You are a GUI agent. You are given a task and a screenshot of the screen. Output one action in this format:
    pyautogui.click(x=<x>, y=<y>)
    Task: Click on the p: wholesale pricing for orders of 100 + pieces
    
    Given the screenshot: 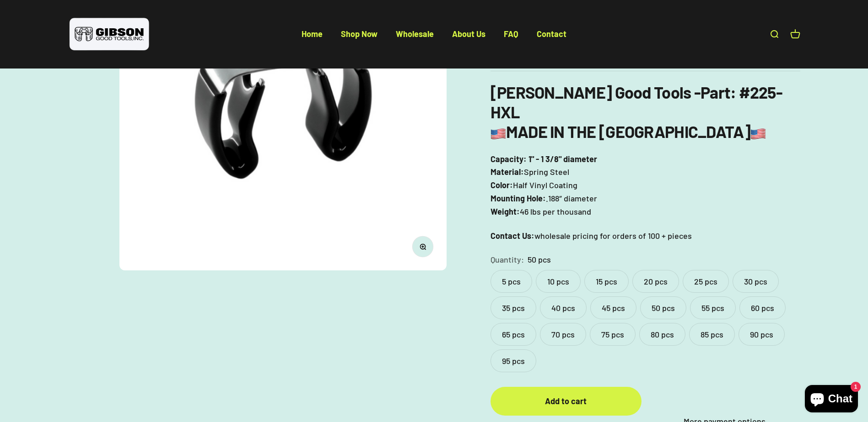 What is the action you would take?
    pyautogui.click(x=646, y=236)
    